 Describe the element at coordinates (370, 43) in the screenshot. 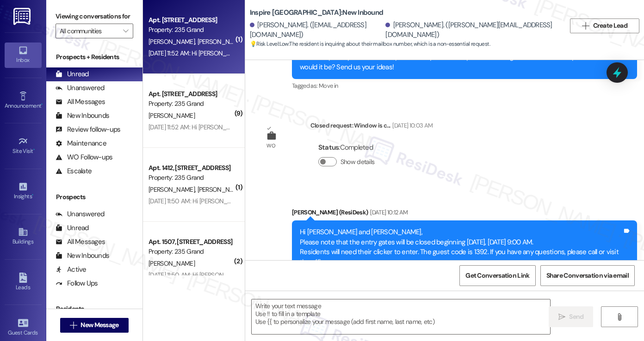

I see `span: : The resident is inquiring about their mailbox number, which is a non-essential request.` at that location.